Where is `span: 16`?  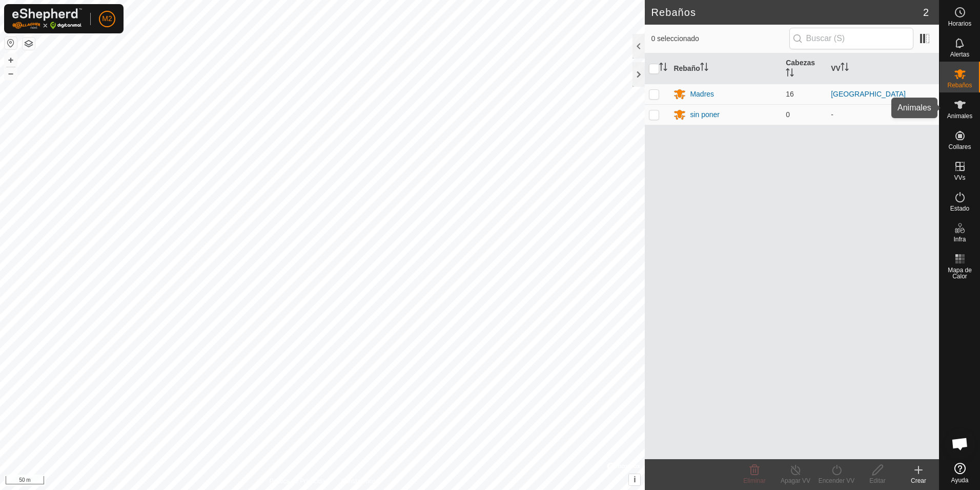
span: 16 is located at coordinates (790, 94).